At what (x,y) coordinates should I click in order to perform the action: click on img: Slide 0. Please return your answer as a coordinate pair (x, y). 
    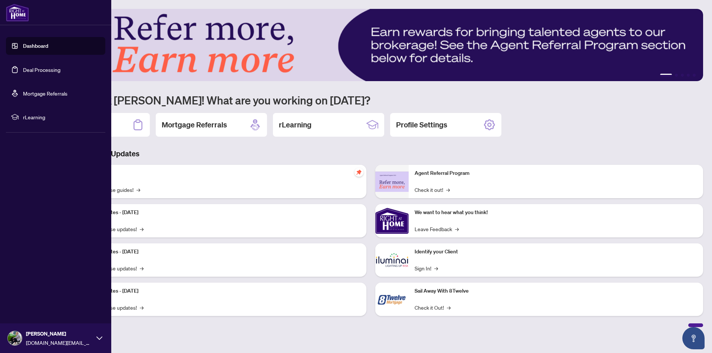
    Looking at the image, I should click on (371, 45).